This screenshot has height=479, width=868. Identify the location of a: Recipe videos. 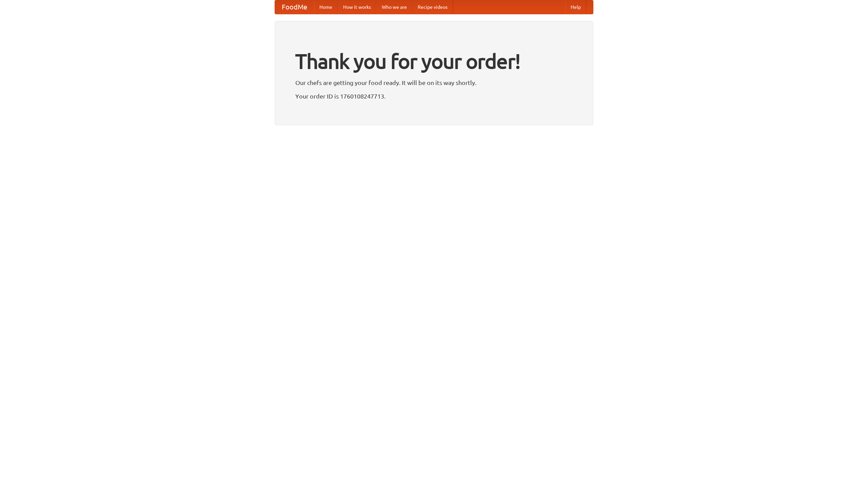
(433, 8).